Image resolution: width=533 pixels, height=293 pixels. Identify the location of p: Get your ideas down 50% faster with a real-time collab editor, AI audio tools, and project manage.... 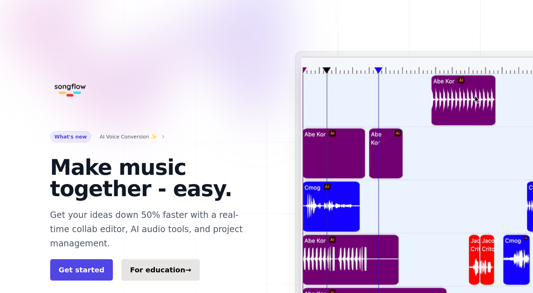
(153, 229).